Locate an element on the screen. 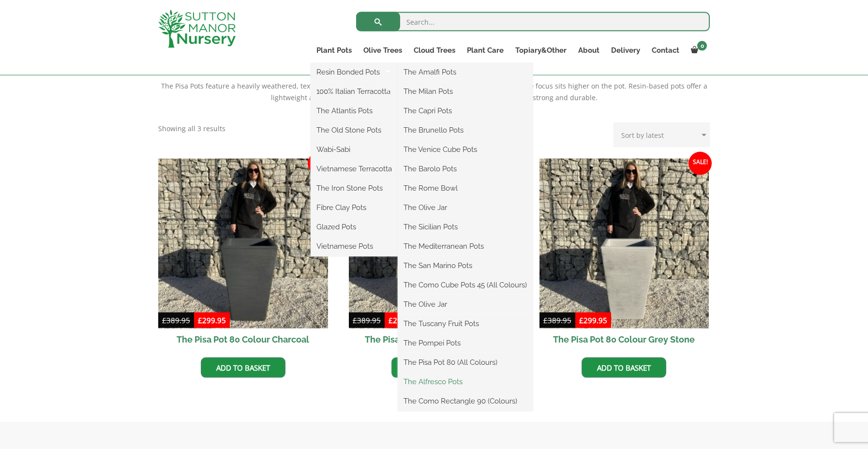 This screenshot has width=868, height=449. a: The Como Cube Pots 45 (All Colours) is located at coordinates (465, 285).